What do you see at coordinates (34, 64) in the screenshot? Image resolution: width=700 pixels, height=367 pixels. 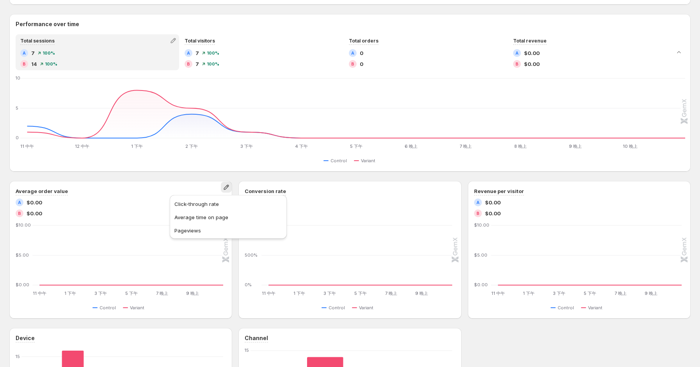 I see `span: 14` at bounding box center [34, 64].